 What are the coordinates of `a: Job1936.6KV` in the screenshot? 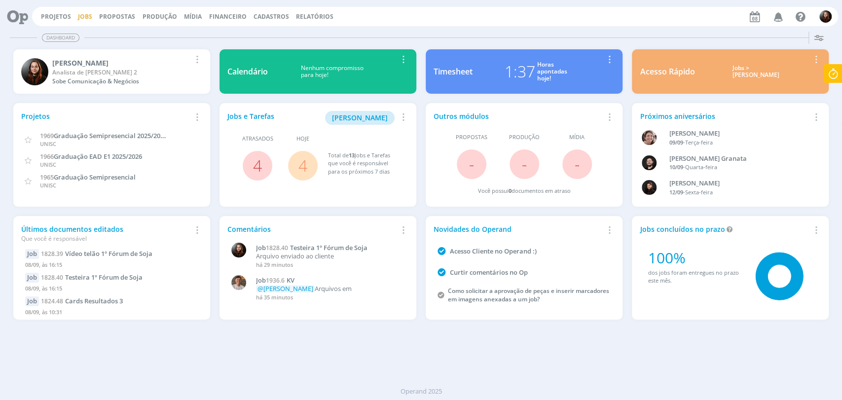 It's located at (330, 281).